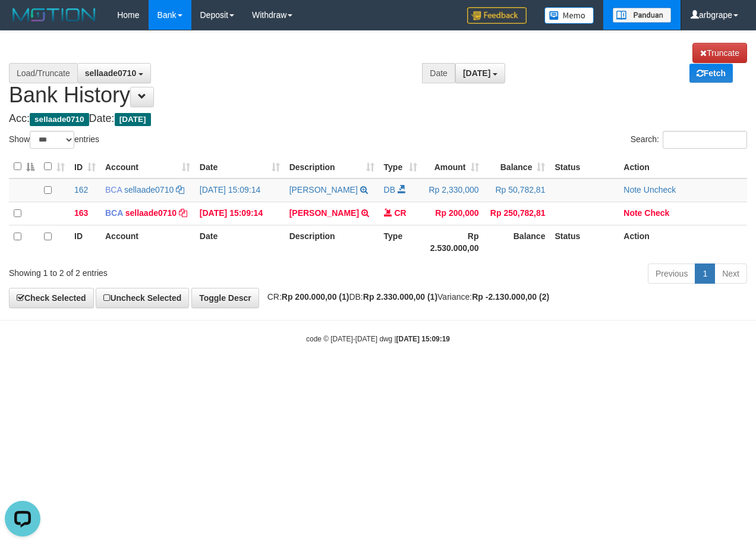  Describe the element at coordinates (400, 296) in the screenshot. I see `strong: Rp 2.330.000,00 (1)` at that location.